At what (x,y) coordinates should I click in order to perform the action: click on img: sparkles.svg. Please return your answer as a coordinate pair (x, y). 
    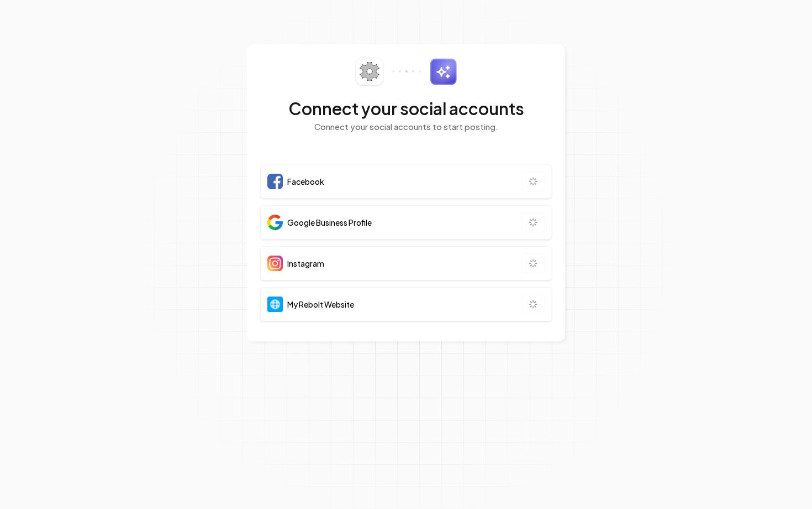
    Looking at the image, I should click on (443, 71).